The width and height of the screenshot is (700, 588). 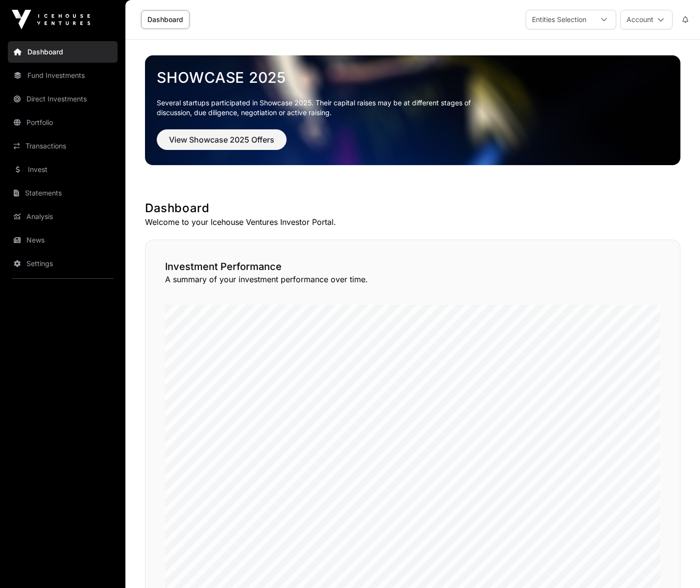 I want to click on p: Several startups participated in Showcase 2025. Their capital raises may be at different stages o..., so click(x=321, y=108).